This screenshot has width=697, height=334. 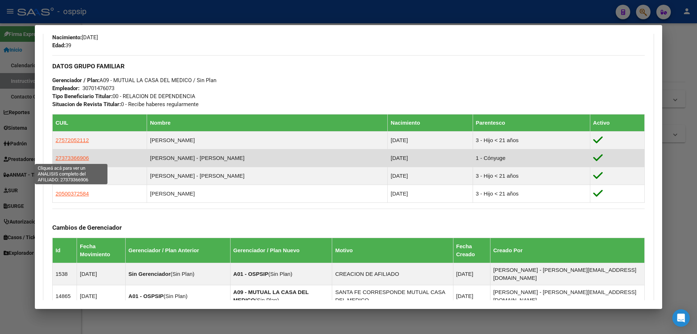 What do you see at coordinates (66, 88) in the screenshot?
I see `strong: Empleador:` at bounding box center [66, 88].